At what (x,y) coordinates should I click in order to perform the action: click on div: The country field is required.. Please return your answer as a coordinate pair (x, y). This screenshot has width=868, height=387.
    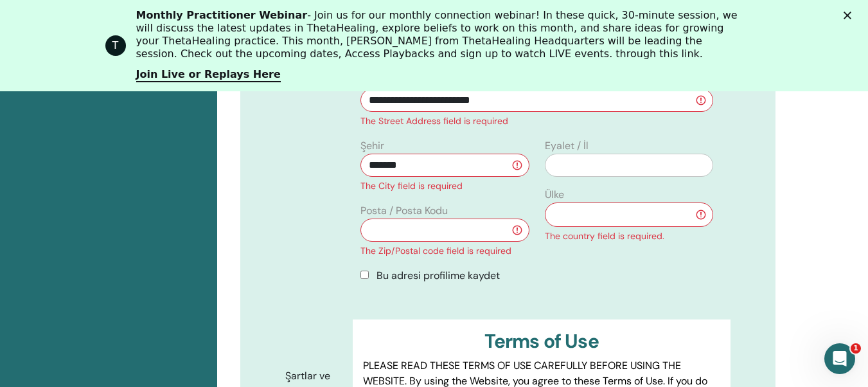
    Looking at the image, I should click on (629, 236).